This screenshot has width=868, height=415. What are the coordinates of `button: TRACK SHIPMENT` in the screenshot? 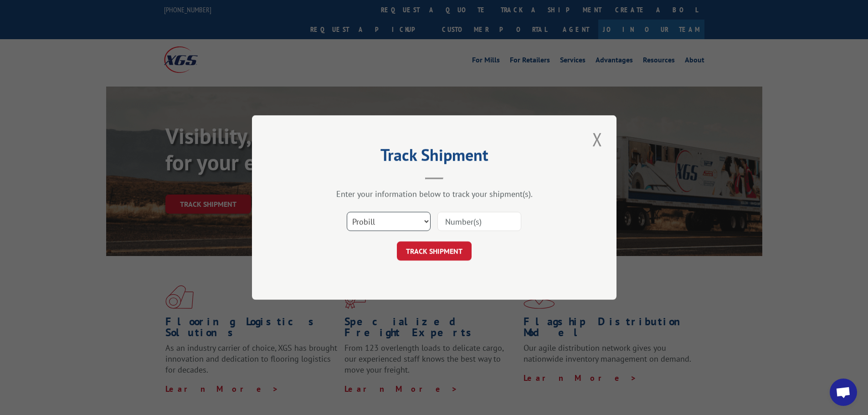 It's located at (434, 251).